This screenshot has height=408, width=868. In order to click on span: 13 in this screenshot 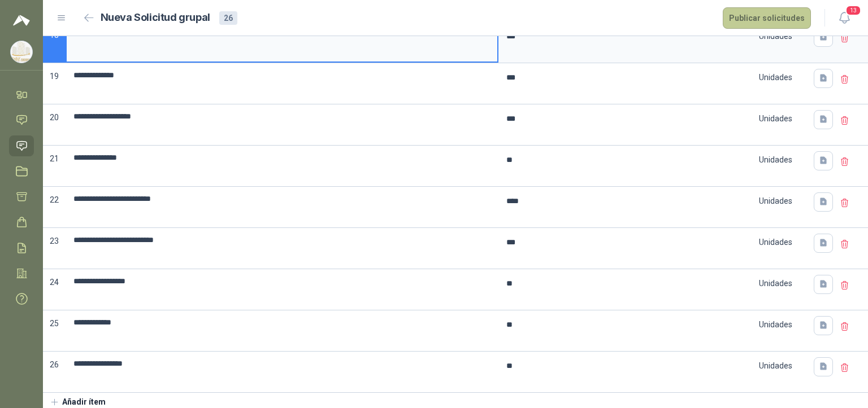, I will do `click(853, 10)`.